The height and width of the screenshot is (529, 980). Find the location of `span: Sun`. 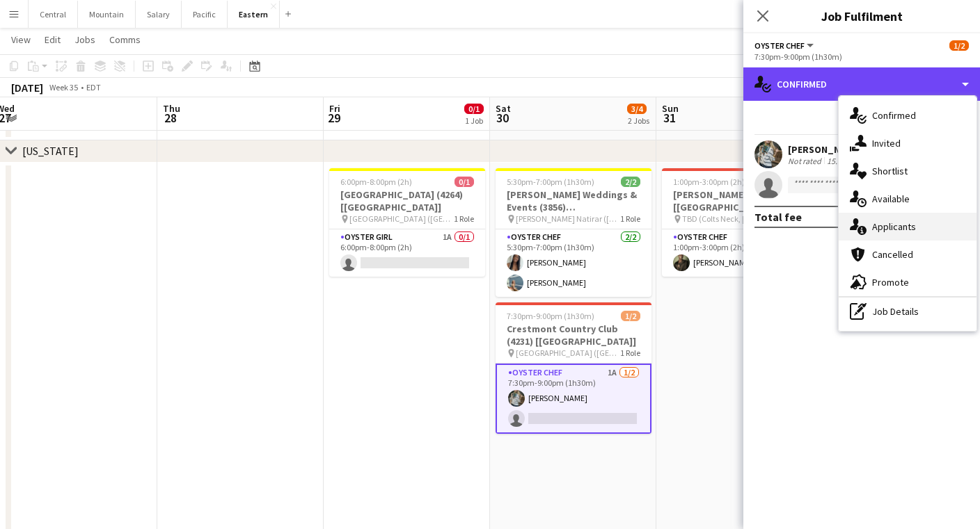

span: Sun is located at coordinates (670, 109).